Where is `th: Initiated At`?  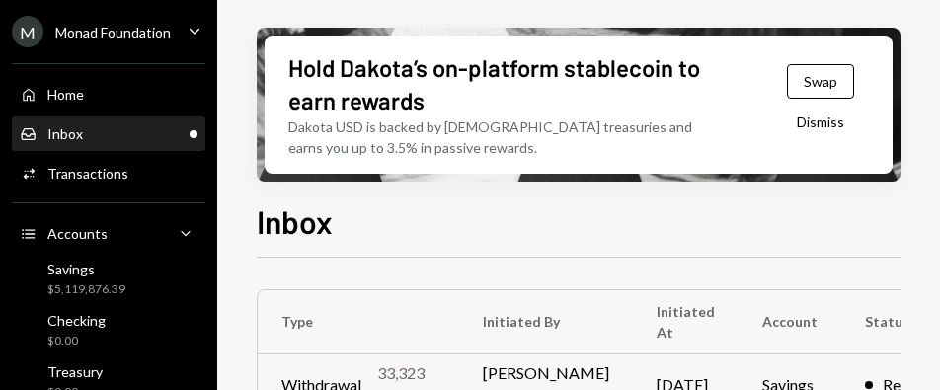 th: Initiated At is located at coordinates (685, 322).